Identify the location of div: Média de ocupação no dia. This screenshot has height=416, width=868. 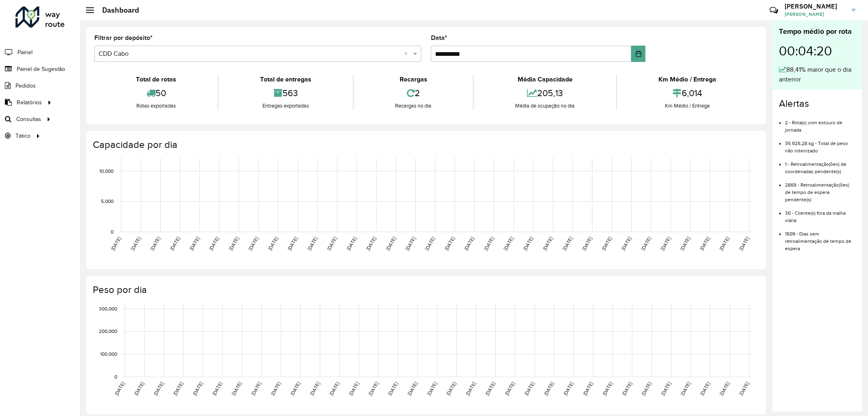
(545, 106).